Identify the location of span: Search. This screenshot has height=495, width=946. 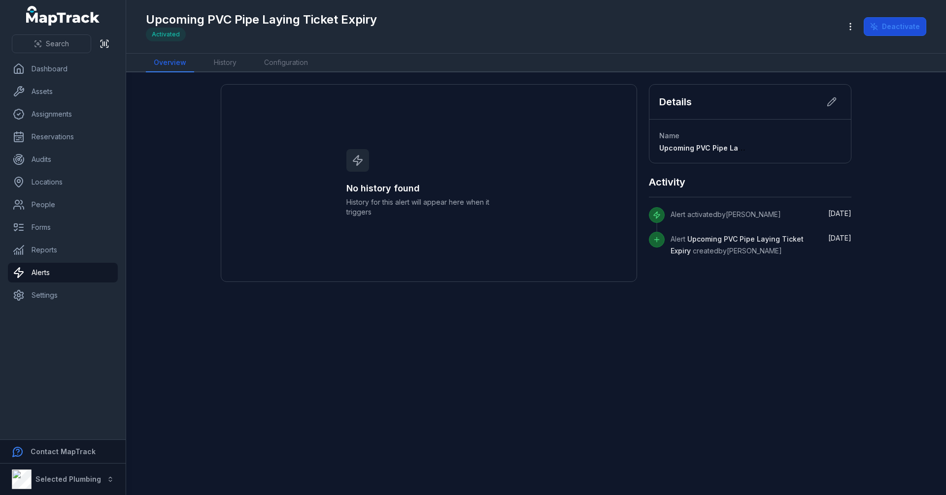
(57, 44).